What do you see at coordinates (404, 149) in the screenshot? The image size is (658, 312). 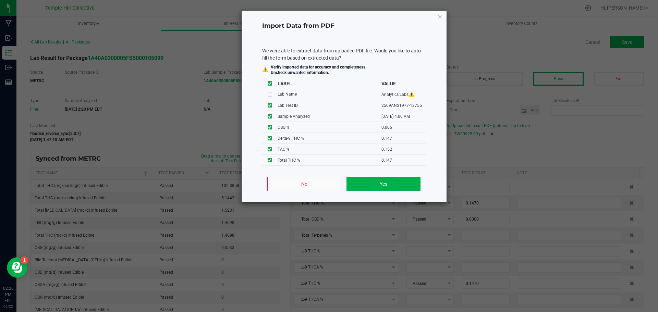 I see `td: 0.152` at bounding box center [404, 149].